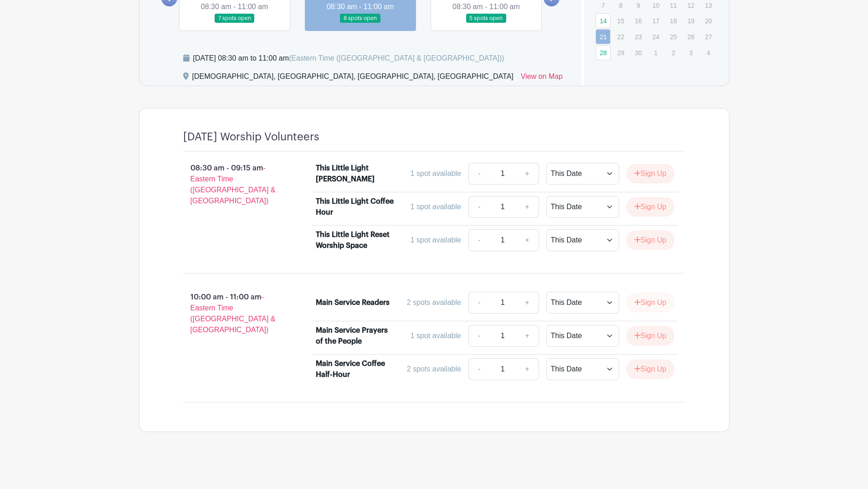 This screenshot has height=489, width=868. I want to click on p: 29, so click(621, 53).